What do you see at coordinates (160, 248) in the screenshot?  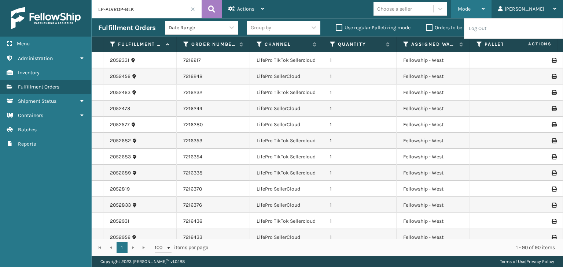 I see `span: 100` at bounding box center [160, 248].